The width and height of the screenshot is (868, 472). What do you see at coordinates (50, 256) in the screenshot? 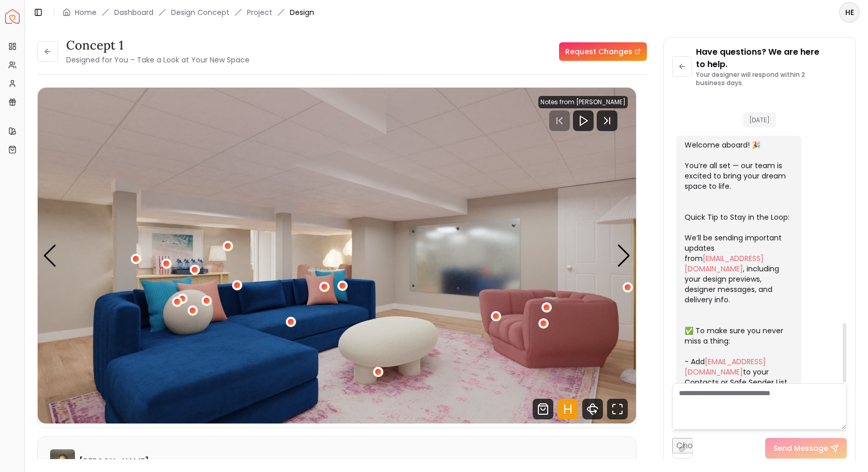
I see `div: Previous slide` at bounding box center [50, 256].